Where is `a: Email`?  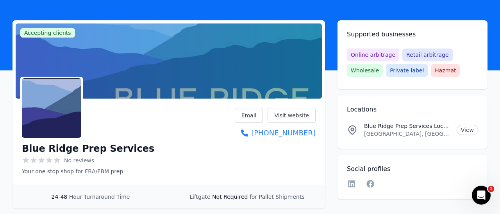
a: Email is located at coordinates (249, 115).